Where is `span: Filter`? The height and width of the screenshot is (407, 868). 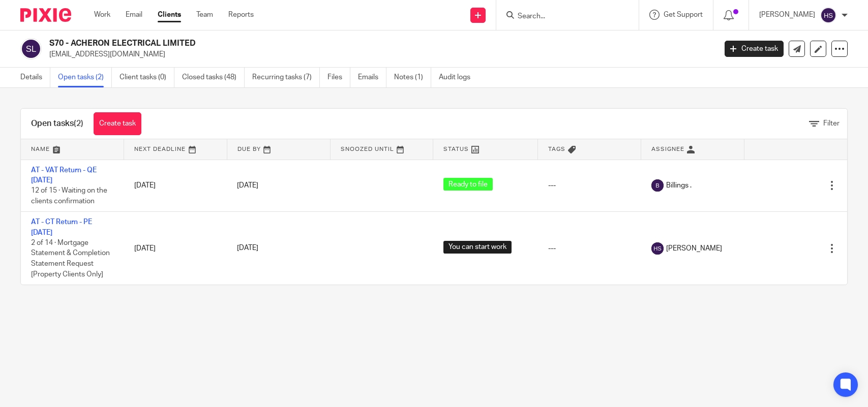
span: Filter is located at coordinates (831, 124).